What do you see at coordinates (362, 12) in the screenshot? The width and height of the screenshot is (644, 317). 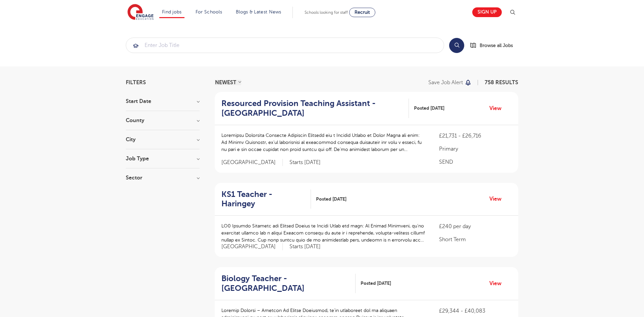 I see `a: Recruit` at bounding box center [362, 12].